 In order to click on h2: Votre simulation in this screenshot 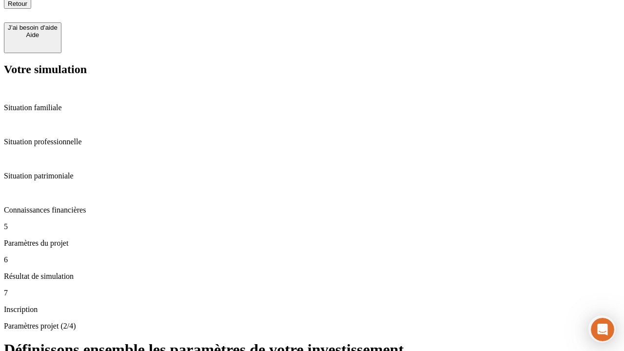, I will do `click(312, 69)`.